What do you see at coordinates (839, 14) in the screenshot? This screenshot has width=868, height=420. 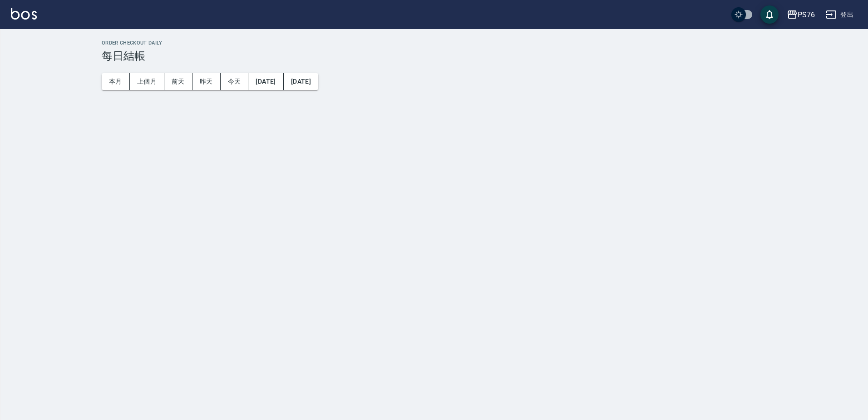 I see `button: 登出` at bounding box center [839, 14].